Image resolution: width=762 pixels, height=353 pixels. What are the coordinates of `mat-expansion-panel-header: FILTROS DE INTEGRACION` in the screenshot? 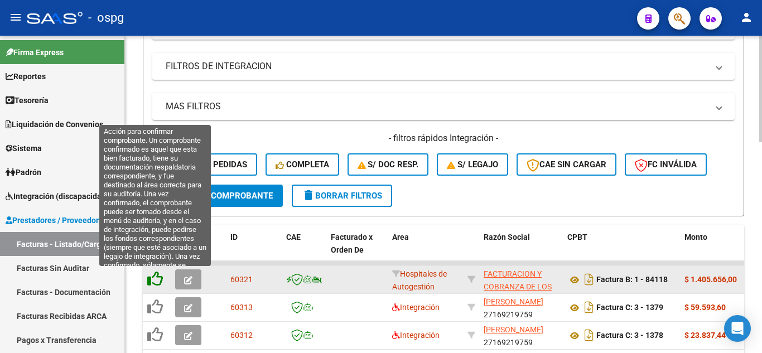 It's located at (443, 66).